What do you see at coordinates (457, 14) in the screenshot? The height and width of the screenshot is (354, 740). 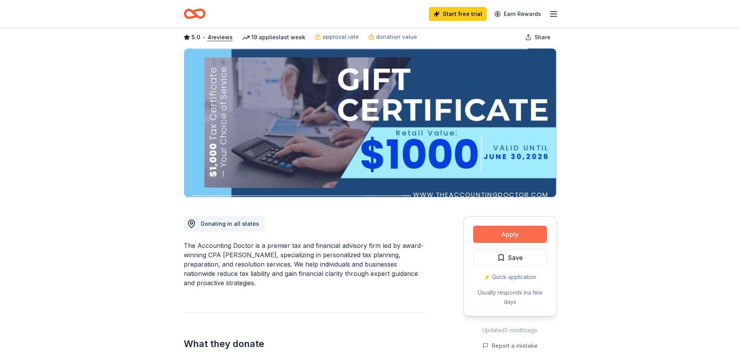 I see `a: Start free trial` at bounding box center [457, 14].